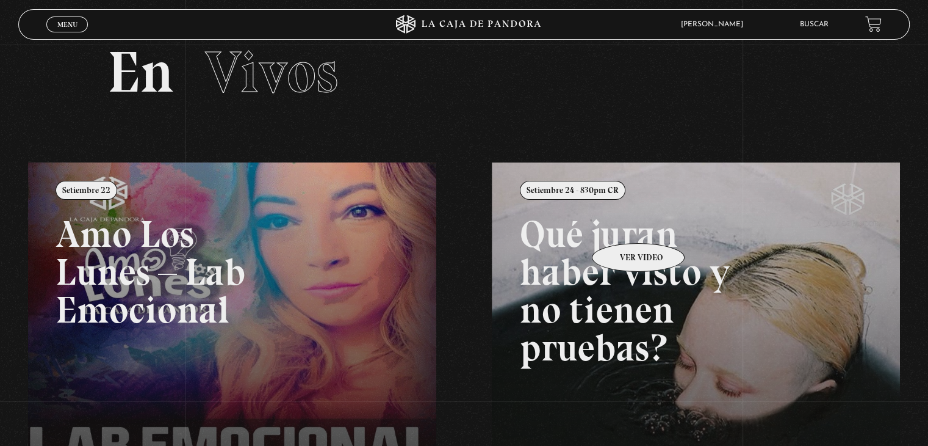 The image size is (928, 446). Describe the element at coordinates (873, 24) in the screenshot. I see `a: View your shopping cart` at that location.